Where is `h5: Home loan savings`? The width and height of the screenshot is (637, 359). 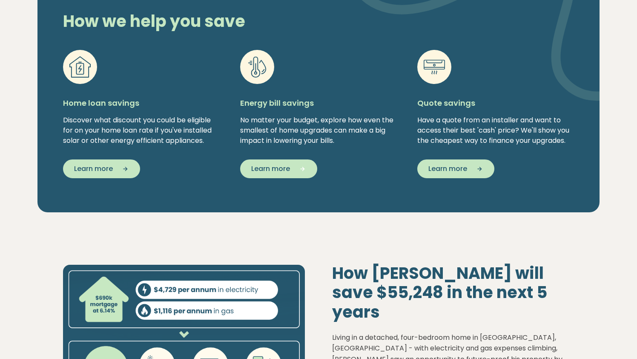 h5: Home loan savings is located at coordinates (141, 103).